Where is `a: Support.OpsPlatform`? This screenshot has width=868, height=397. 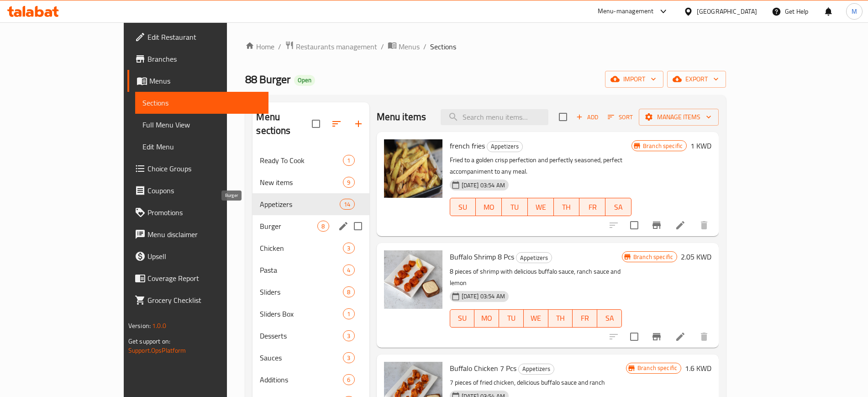 a: Support.OpsPlatform is located at coordinates (157, 351).